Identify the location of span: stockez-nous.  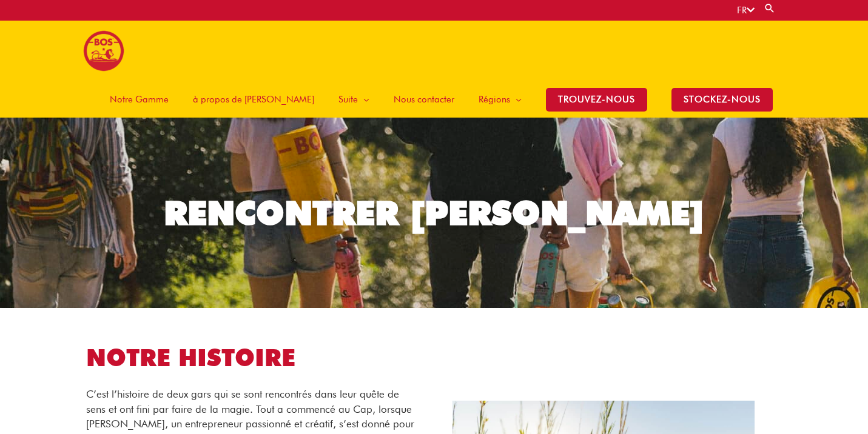
(722, 99).